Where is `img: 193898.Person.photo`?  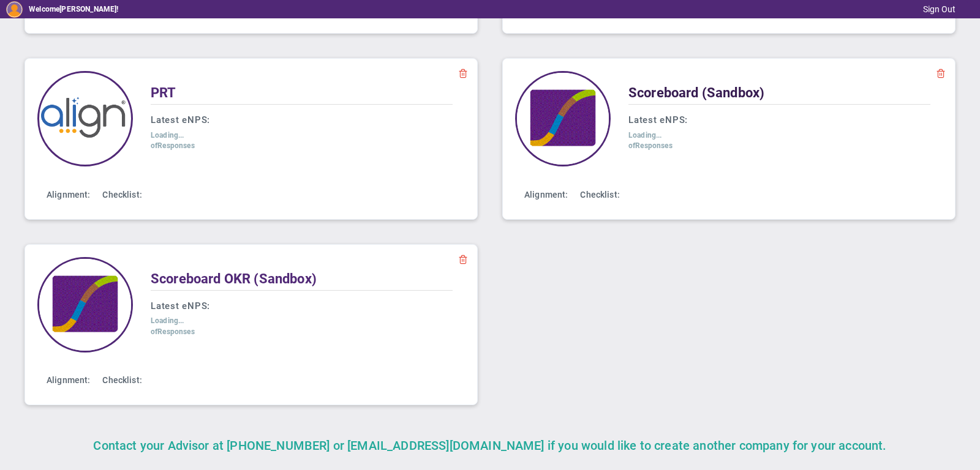 img: 193898.Person.photo is located at coordinates (14, 9).